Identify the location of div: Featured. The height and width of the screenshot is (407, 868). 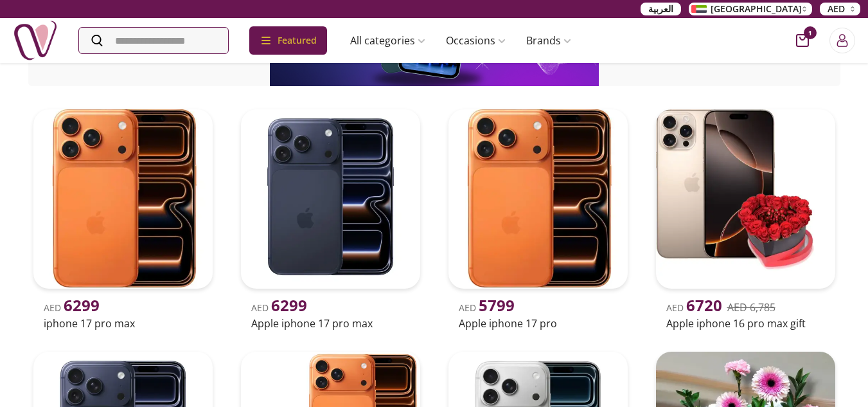
(288, 40).